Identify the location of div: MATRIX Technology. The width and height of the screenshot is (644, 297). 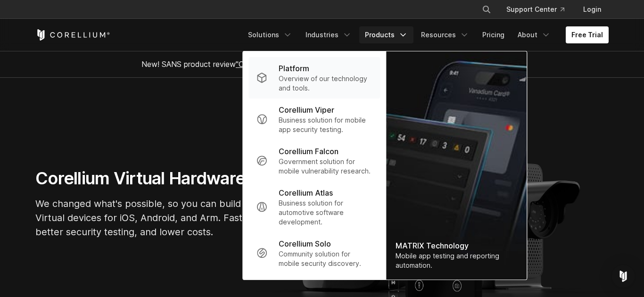
(456, 246).